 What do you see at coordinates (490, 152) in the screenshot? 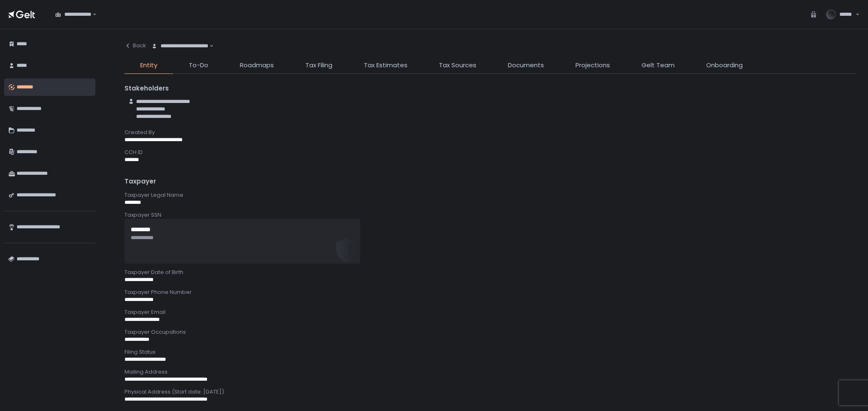
I see `div: CCH ID` at bounding box center [490, 152].